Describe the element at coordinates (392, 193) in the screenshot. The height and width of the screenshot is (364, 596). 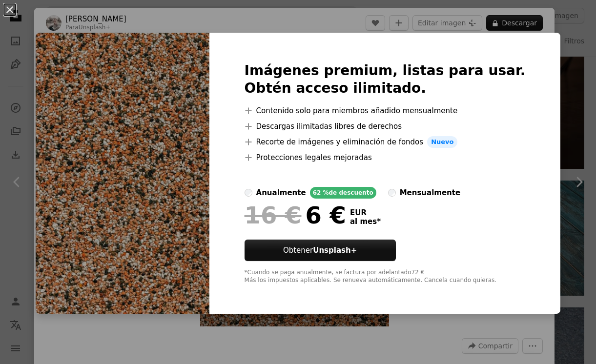
I see `input: mensualmente` at that location.